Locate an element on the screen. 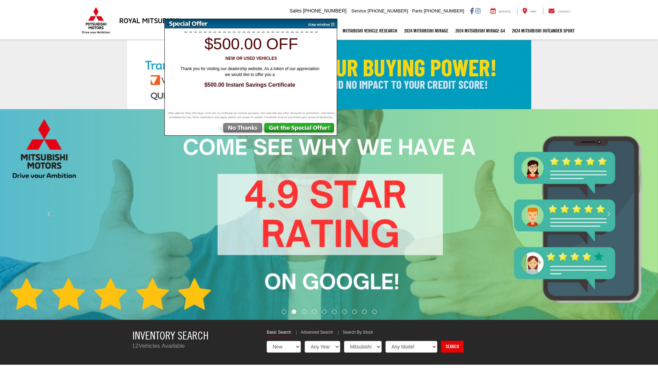 This screenshot has width=658, height=373. a: 2024 Mitsubishi Mirage G4 is located at coordinates (480, 31).